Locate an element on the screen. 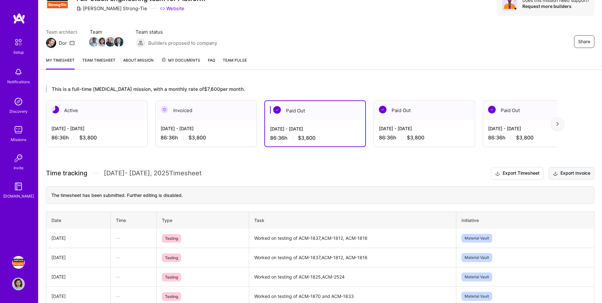  span: Team architect is located at coordinates (62, 32).